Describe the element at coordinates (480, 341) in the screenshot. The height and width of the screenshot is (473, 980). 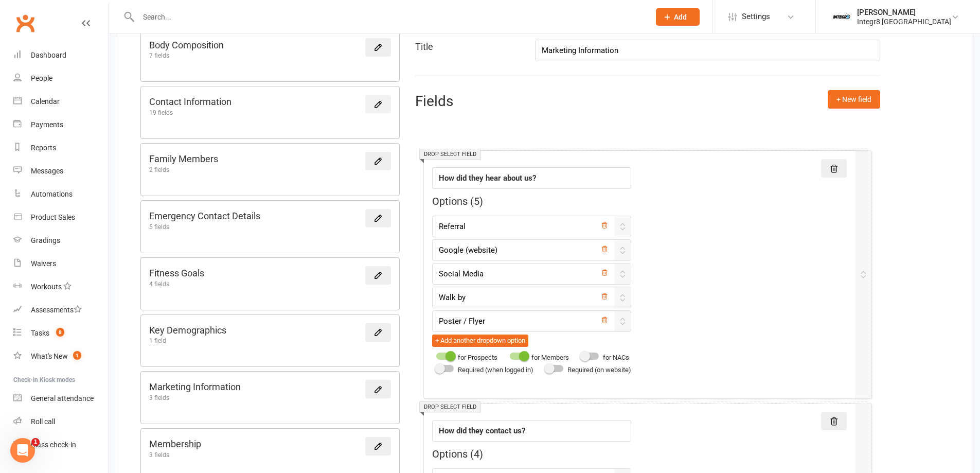
I see `button: + Add another dropdown option` at that location.